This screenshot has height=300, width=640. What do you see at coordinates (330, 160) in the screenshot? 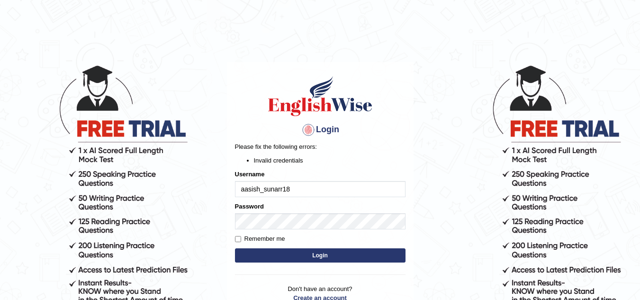
I see `li: Invalid credentials` at bounding box center [330, 160].